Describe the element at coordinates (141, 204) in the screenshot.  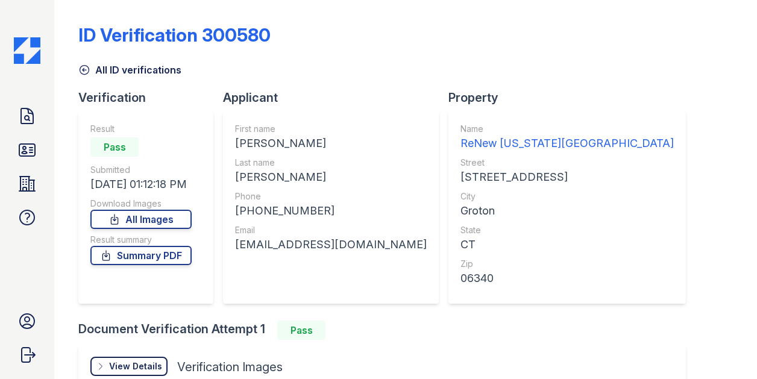
I see `div: Download Images` at that location.